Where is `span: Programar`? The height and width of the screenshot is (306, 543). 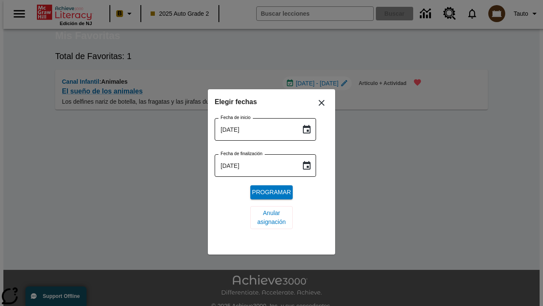
span: Programar is located at coordinates (272, 192).